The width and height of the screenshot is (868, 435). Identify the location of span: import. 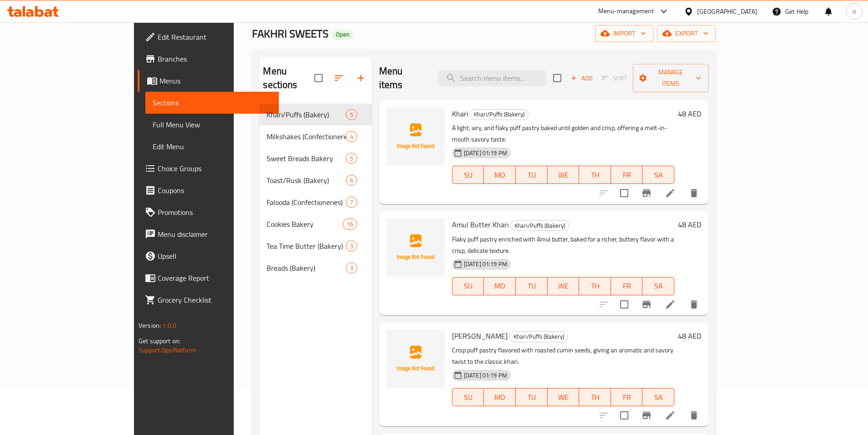
(625, 33).